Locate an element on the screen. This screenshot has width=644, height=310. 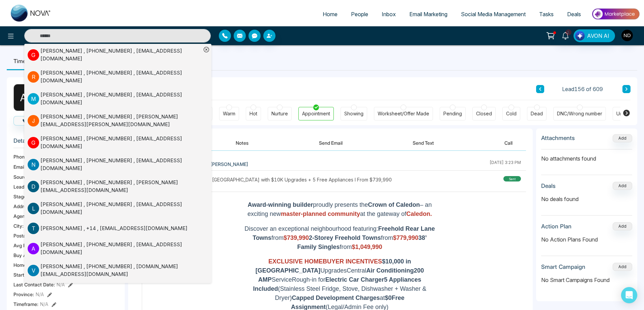
span: Postal Code : is located at coordinates (28, 236).